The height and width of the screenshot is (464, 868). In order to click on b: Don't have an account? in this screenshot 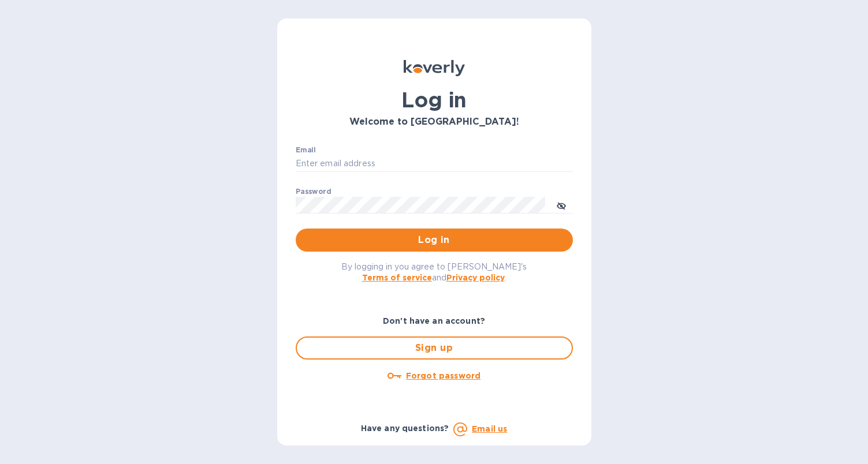, I will do `click(433, 321)`.